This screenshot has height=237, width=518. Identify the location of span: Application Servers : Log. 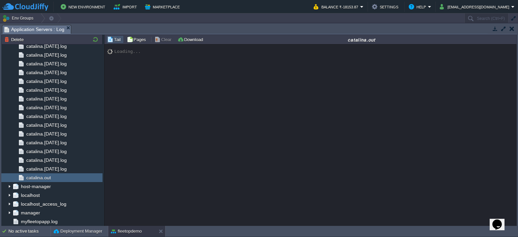
(34, 29).